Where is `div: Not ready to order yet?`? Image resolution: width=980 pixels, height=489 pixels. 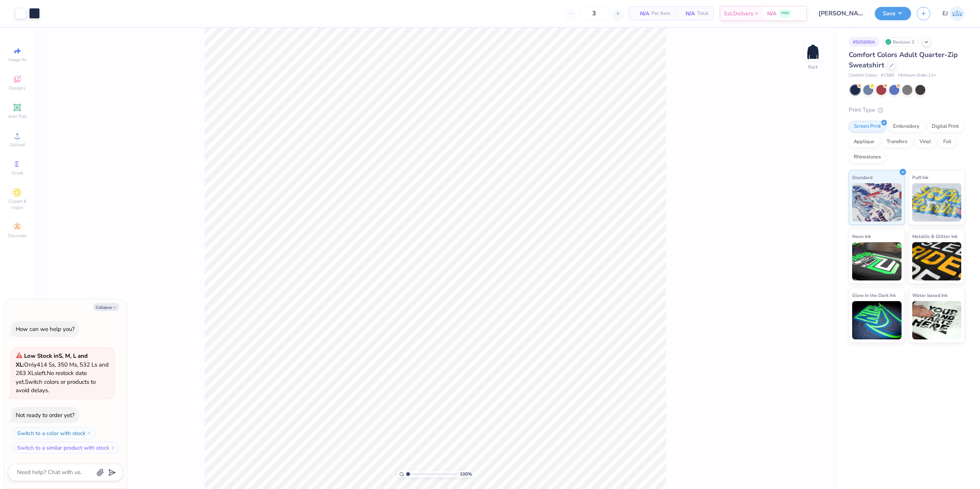
div: Not ready to order yet? is located at coordinates (46, 416).